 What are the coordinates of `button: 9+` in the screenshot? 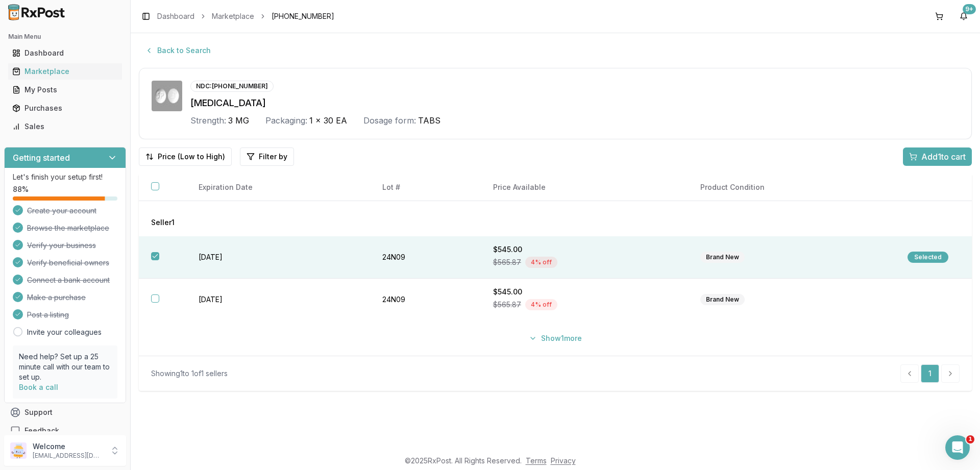 It's located at (964, 17).